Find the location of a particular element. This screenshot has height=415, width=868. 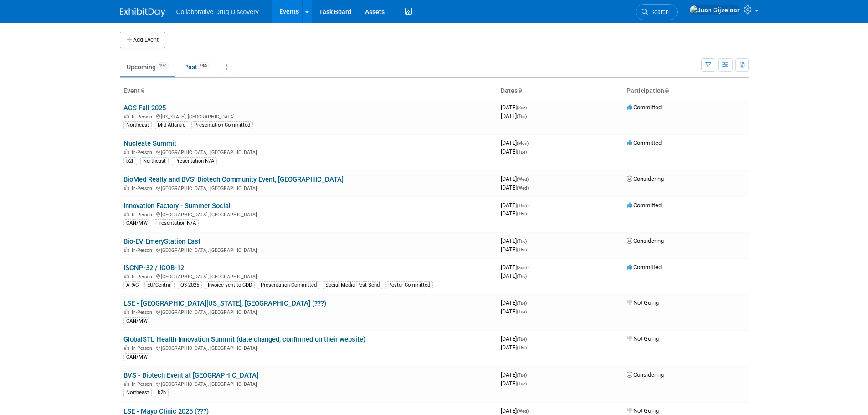

div: Mid-Atlantic is located at coordinates (171, 125).